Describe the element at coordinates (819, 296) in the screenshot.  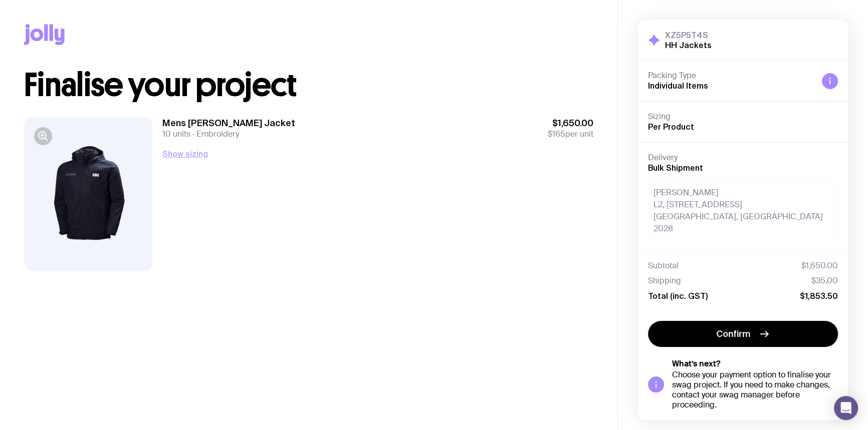
I see `span: $1,853.50` at that location.